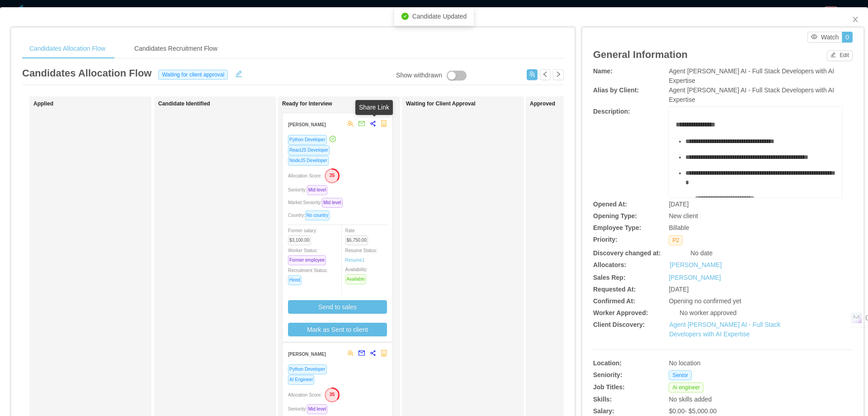 This screenshot has width=868, height=416. What do you see at coordinates (358, 274) in the screenshot?
I see `span: Availability:` at bounding box center [358, 274].